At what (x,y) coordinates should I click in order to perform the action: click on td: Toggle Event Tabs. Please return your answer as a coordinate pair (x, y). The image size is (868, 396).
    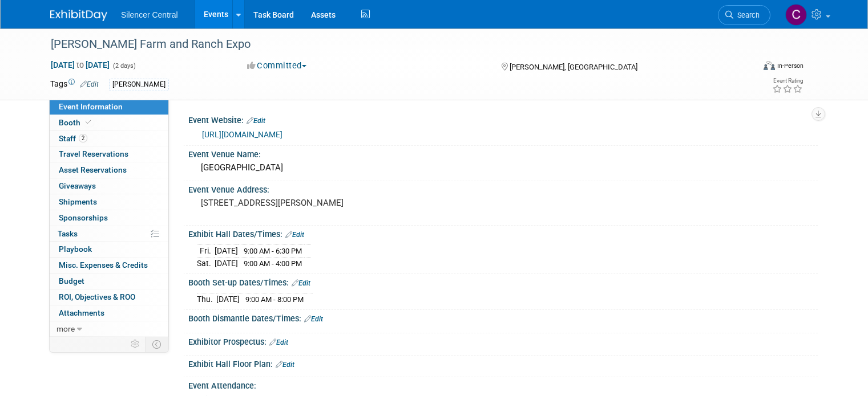
    Looking at the image, I should click on (157, 344).